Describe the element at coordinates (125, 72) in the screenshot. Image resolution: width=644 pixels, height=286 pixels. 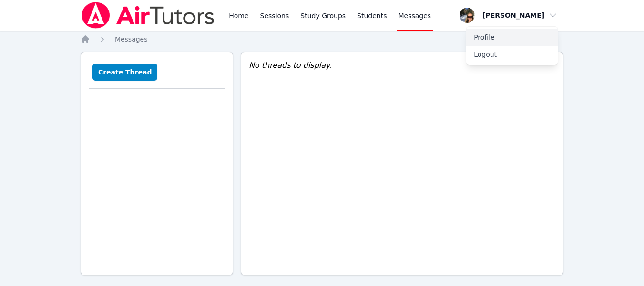
I see `button: Create Thread` at that location.